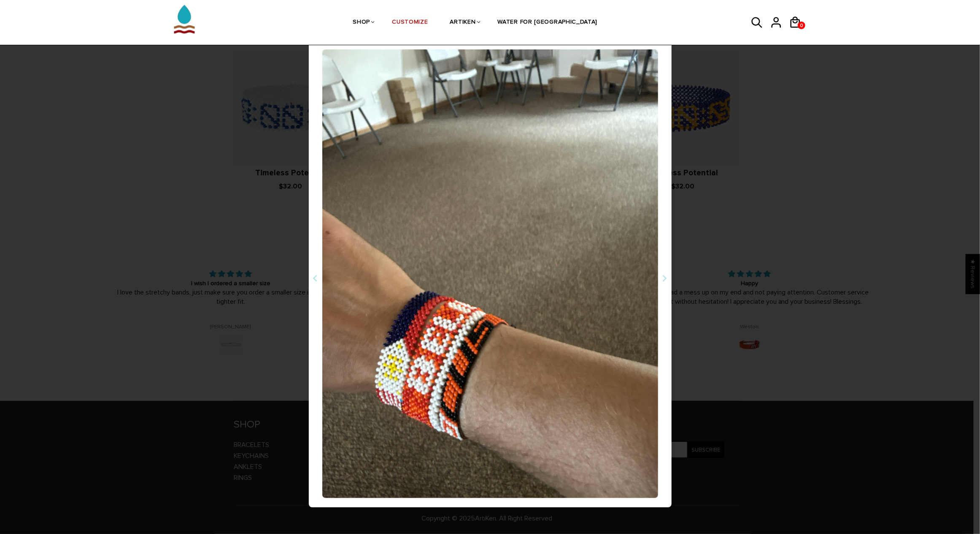  I want to click on a: ARTIKEN, so click(463, 23).